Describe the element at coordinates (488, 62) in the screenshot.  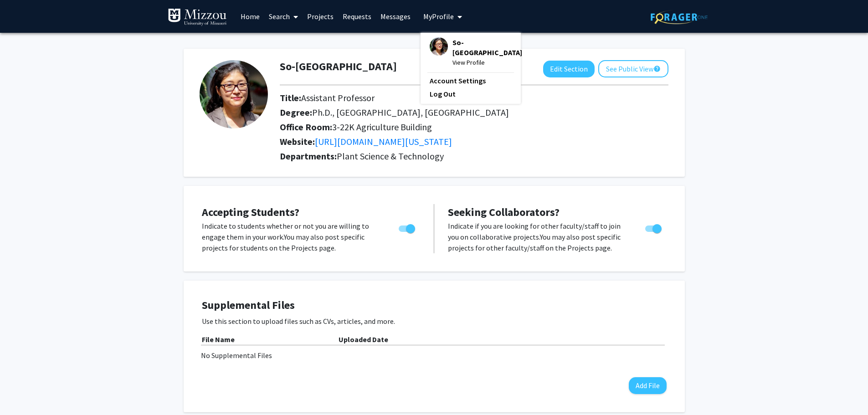
I see `span: View Profile` at that location.